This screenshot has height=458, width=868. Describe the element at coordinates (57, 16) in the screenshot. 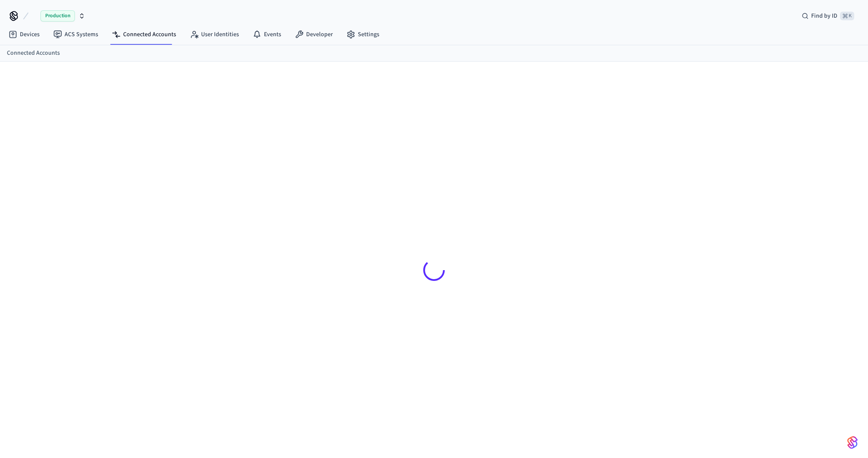

I see `span: Production` at that location.